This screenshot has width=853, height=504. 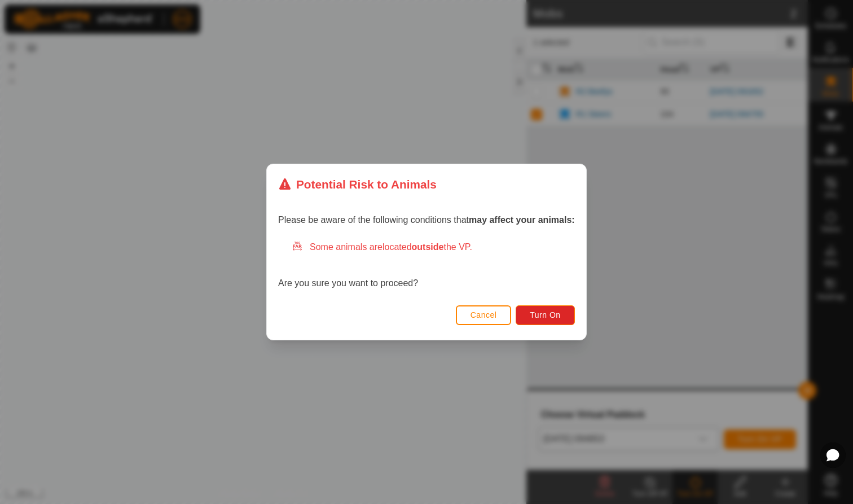 I want to click on button: Cancel, so click(x=484, y=315).